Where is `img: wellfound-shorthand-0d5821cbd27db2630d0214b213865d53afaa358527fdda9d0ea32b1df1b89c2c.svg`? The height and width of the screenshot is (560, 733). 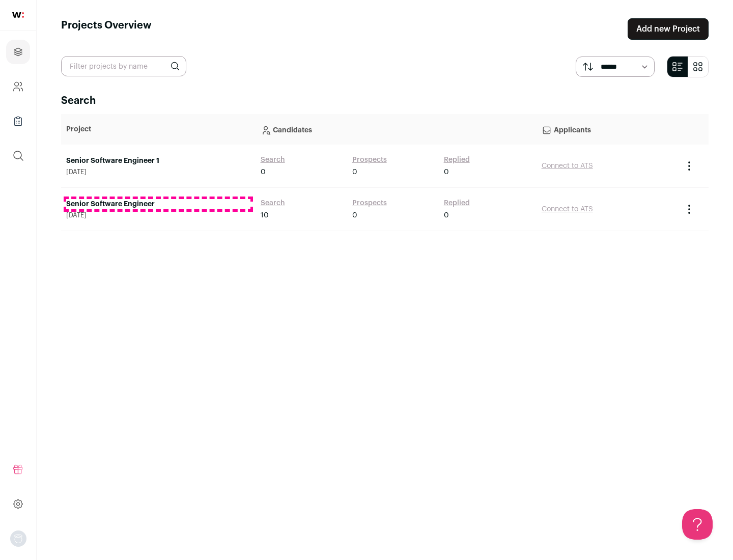
img: wellfound-shorthand-0d5821cbd27db2630d0214b213865d53afaa358527fdda9d0ea32b1df1b89c2c.svg is located at coordinates (18, 15).